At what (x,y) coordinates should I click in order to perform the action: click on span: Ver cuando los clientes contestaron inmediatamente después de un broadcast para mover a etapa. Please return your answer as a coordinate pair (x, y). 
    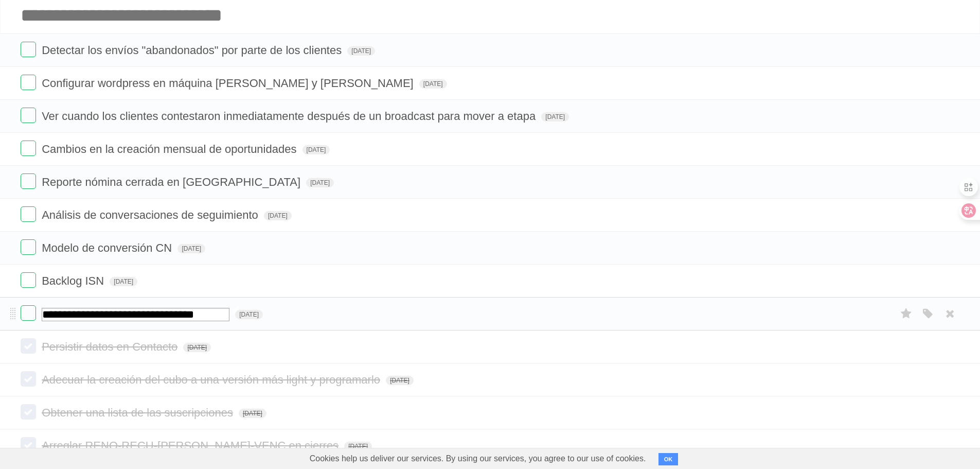
    Looking at the image, I should click on (289, 116).